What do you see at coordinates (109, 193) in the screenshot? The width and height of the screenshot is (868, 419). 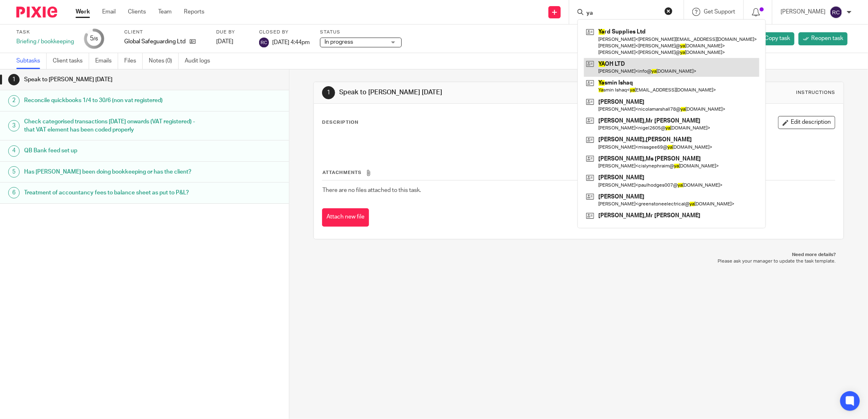 I see `h1: Treatment of accountancy fees to balance sheet as put to P&L?` at bounding box center [109, 193].